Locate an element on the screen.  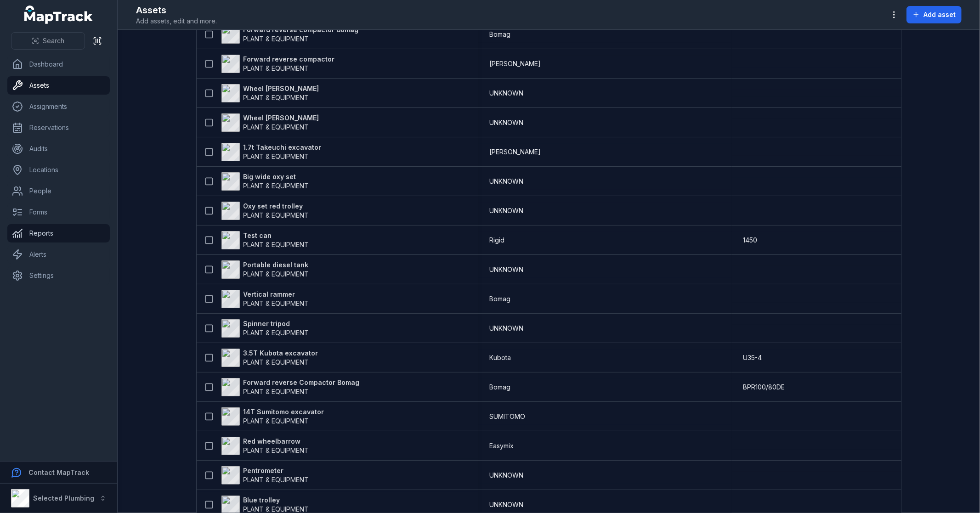
strong: Pentrometer is located at coordinates (276, 471).